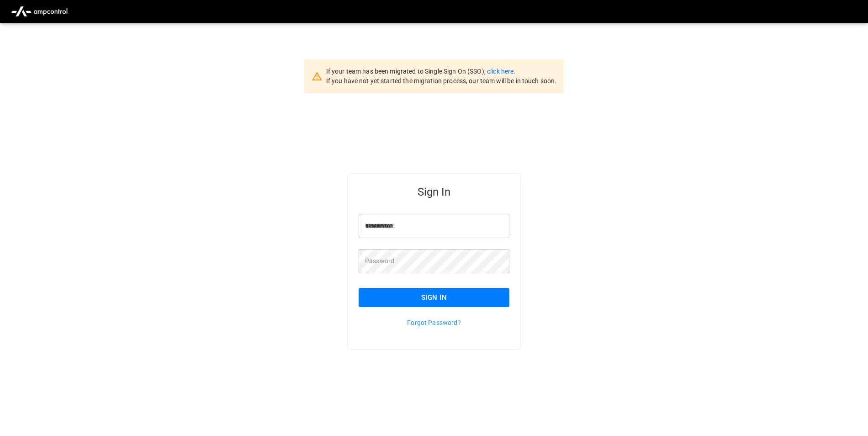  Describe the element at coordinates (441, 81) in the screenshot. I see `span: If you have not yet started the migration process, our team will be in touch soon.` at that location.